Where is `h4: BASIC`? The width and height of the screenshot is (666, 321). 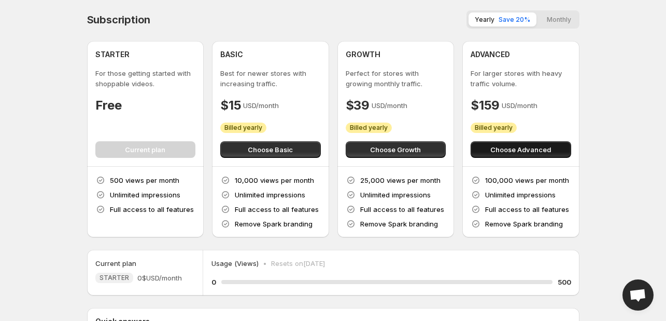
h4: BASIC is located at coordinates (232, 54).